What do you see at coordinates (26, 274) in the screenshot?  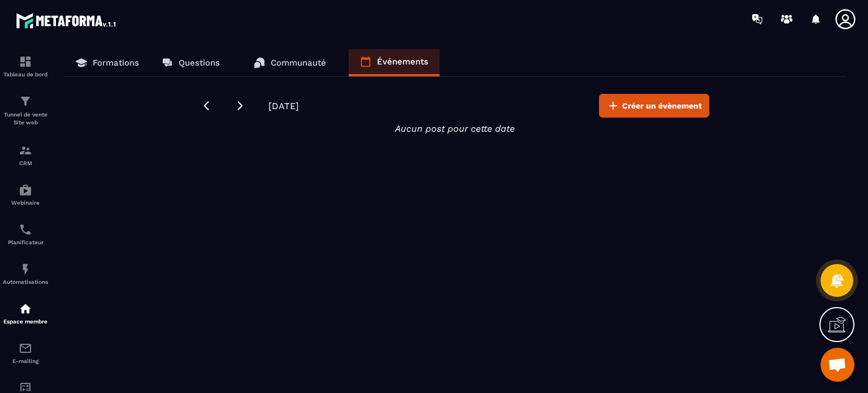 I see `a: automationsautomationsAutomatisations` at bounding box center [26, 274].